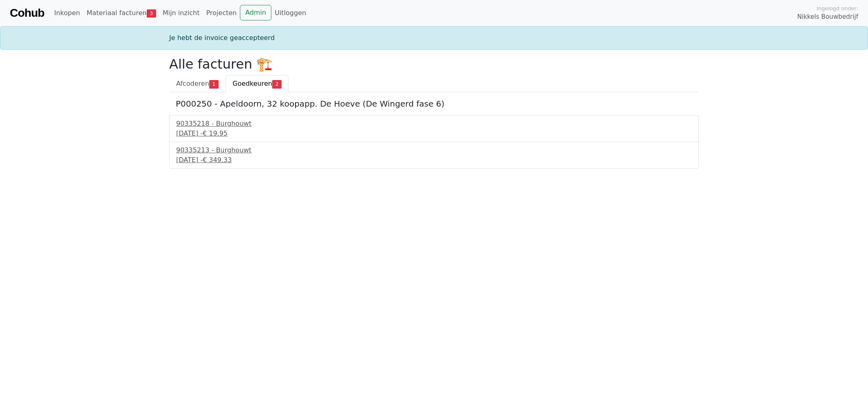 The width and height of the screenshot is (868, 419). I want to click on span: € 19,95, so click(215, 133).